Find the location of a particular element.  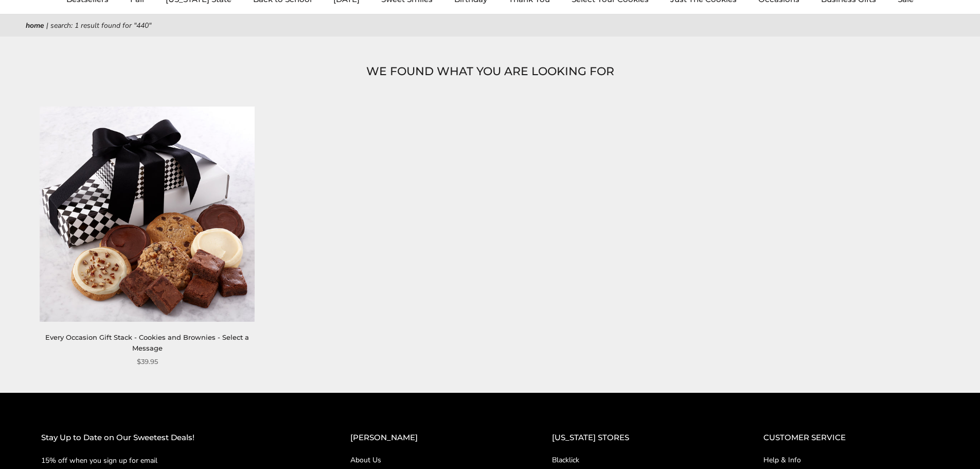

a: Help & Info is located at coordinates (851, 459).